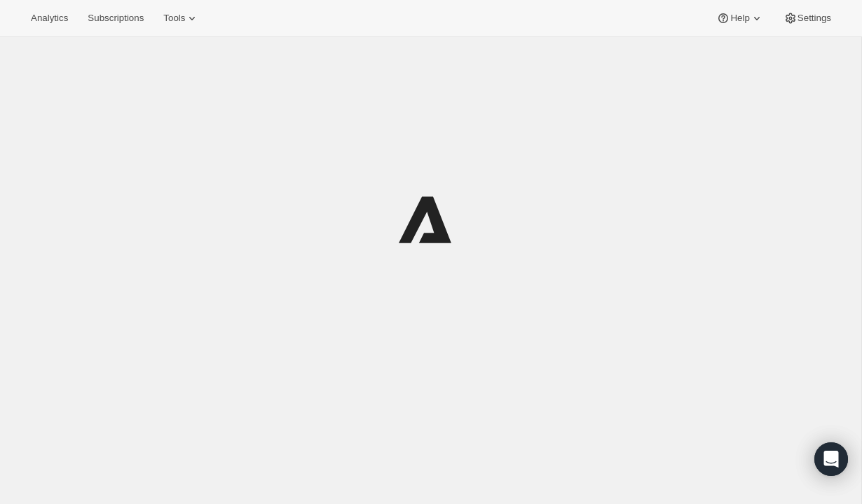  Describe the element at coordinates (174, 19) in the screenshot. I see `span: Tools` at that location.